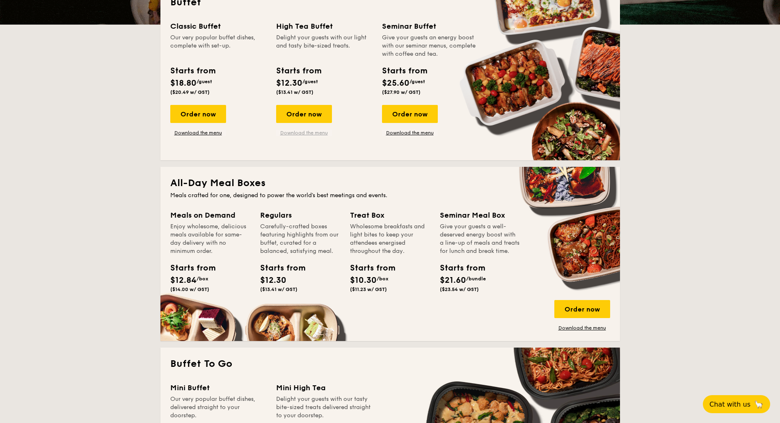 This screenshot has width=780, height=423. What do you see at coordinates (324, 46) in the screenshot?
I see `div: Delight your guests with our light and tasty bite-sized treats.` at bounding box center [324, 46].